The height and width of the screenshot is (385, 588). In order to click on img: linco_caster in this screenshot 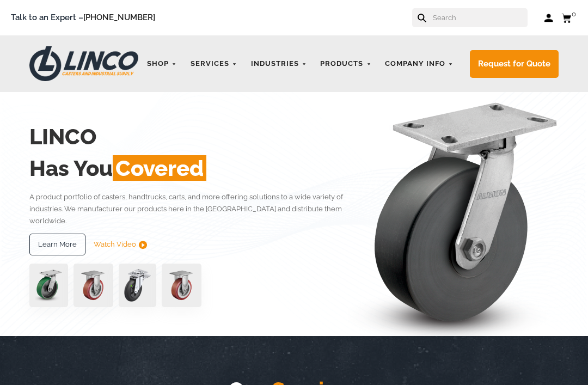, I will do `click(453, 214)`.